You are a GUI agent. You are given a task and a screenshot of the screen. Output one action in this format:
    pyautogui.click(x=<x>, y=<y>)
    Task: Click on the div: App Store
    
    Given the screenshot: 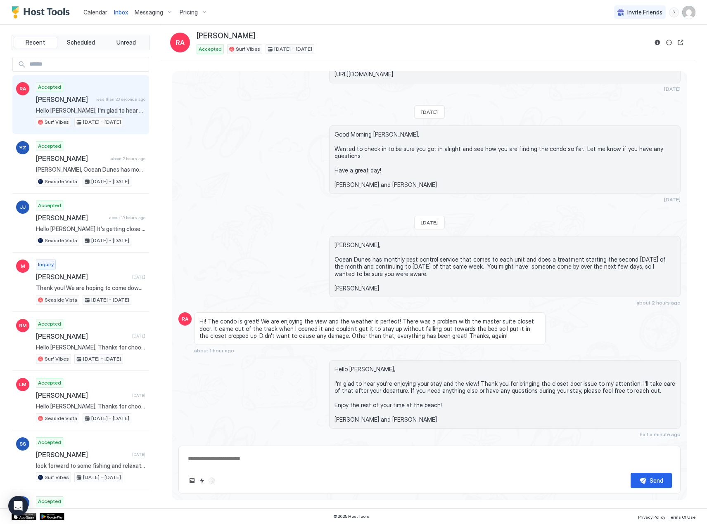 What is the action you would take?
    pyautogui.click(x=24, y=517)
    